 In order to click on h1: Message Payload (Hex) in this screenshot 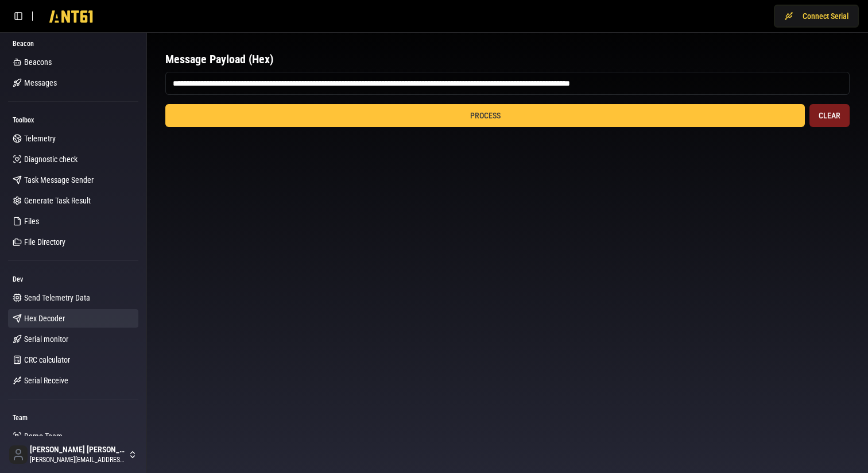, I will do `click(508, 59)`.